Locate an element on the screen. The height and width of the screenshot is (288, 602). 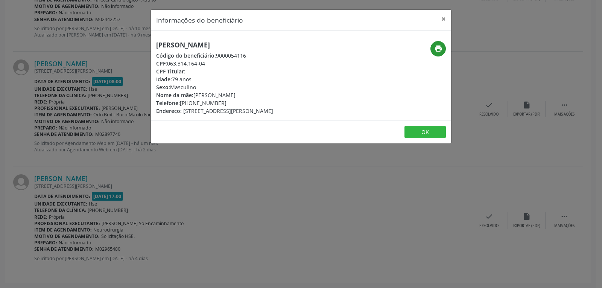
div: 9000054116 is located at coordinates (214, 55).